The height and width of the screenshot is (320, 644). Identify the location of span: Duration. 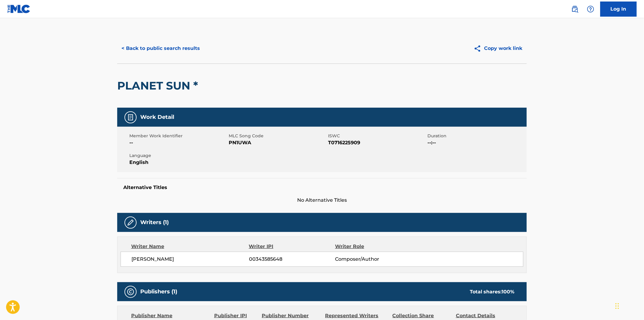
(476, 136).